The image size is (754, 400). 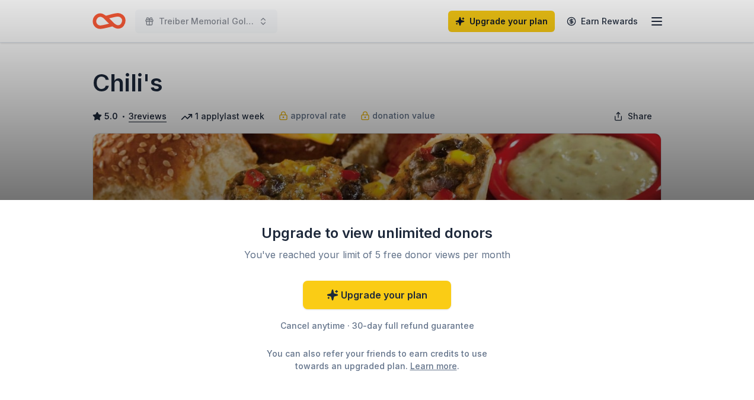 I want to click on div: You can also refer your friends to earn credits to use towards an upgraded plan. ., so click(x=377, y=359).